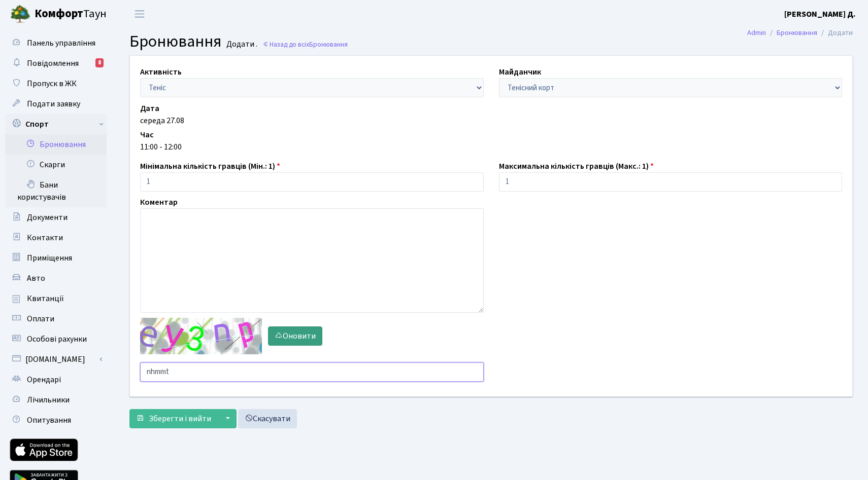  Describe the element at coordinates (46, 299) in the screenshot. I see `span: Квитанції` at that location.